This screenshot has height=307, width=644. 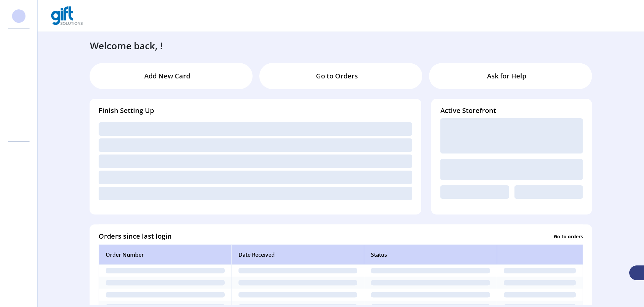 I want to click on button: menu, so click(x=596, y=16).